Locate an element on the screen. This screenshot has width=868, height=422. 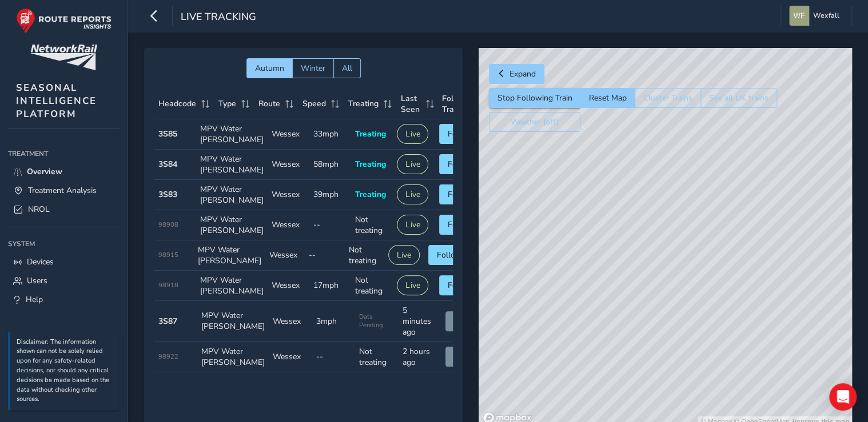
p: Disclaimer: The information shown can not be solely relied upon for any safety-related decisions,... is located at coordinates (65, 371).